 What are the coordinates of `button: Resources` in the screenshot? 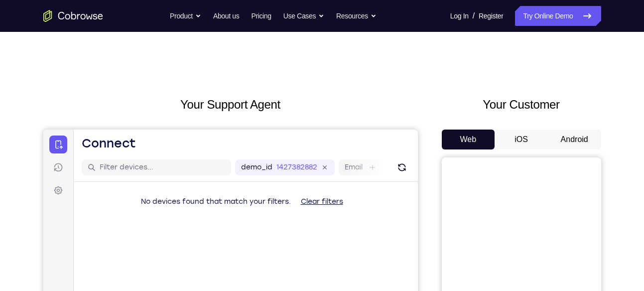 It's located at (356, 16).